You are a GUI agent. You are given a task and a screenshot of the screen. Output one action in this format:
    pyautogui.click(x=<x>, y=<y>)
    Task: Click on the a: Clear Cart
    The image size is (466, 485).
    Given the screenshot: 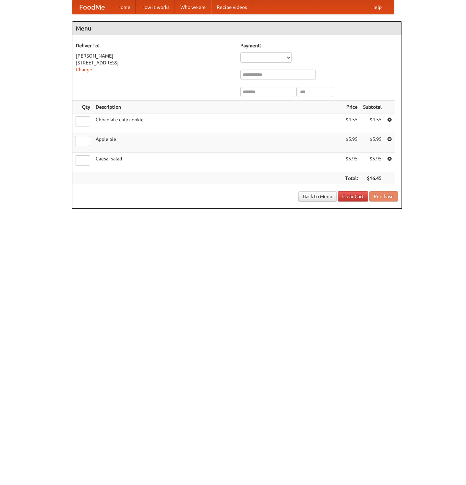 What is the action you would take?
    pyautogui.click(x=353, y=196)
    